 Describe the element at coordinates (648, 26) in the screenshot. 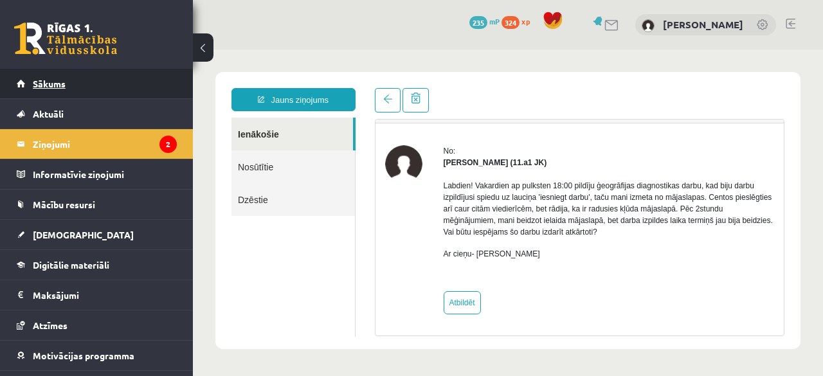

I see `img: Dominiks Kozlovskis` at that location.